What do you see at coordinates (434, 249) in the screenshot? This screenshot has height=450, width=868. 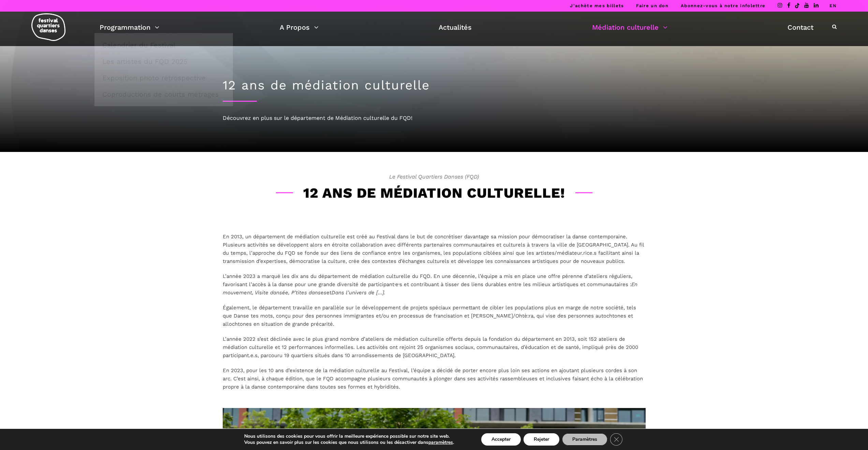 I see `p: En 2013, un département de médiation culturelle est créé au Festival dans le but de concrétiser d...` at bounding box center [434, 249].